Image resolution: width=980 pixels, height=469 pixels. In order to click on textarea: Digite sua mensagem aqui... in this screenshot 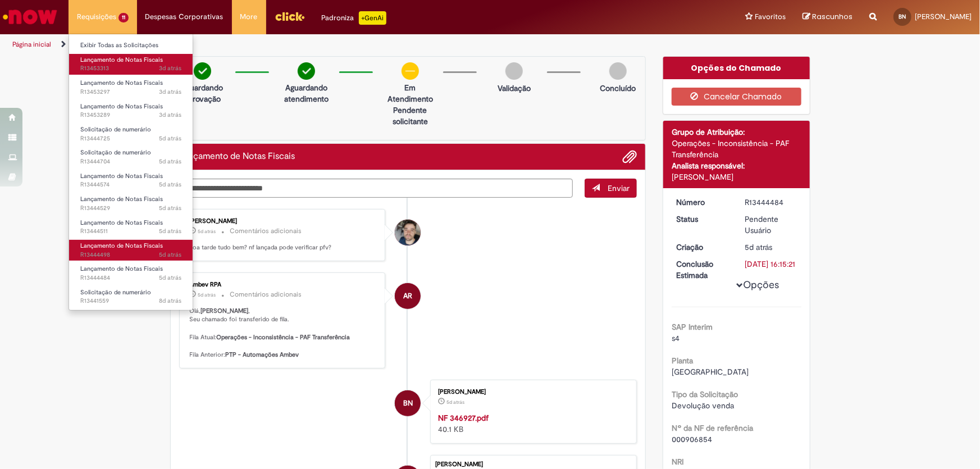, I will do `click(376, 189)`.